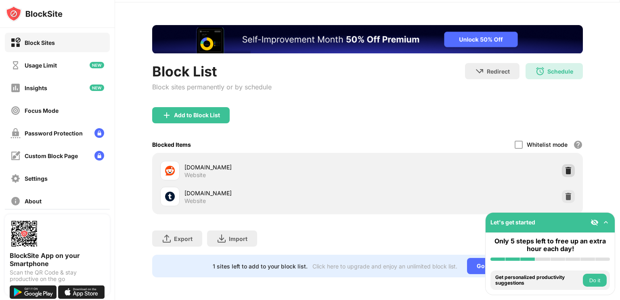 The width and height of the screenshot is (620, 300). I want to click on div: About, so click(33, 201).